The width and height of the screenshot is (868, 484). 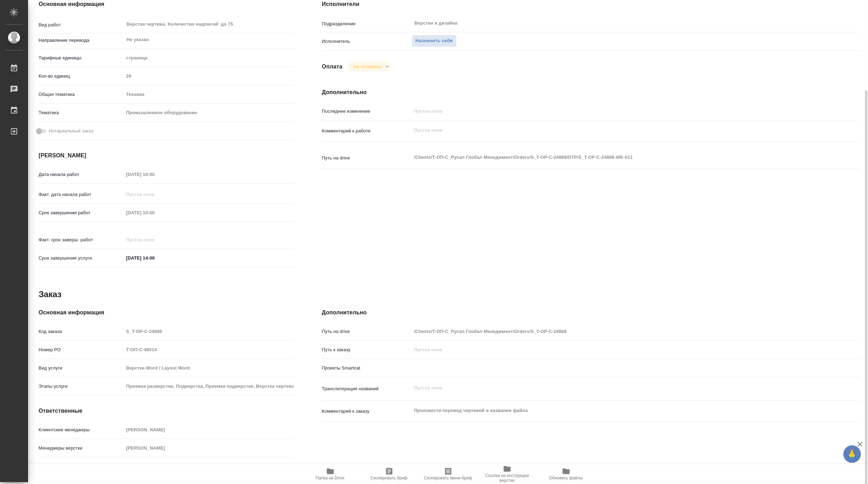 I want to click on button: Скопировать бриф, so click(x=389, y=474).